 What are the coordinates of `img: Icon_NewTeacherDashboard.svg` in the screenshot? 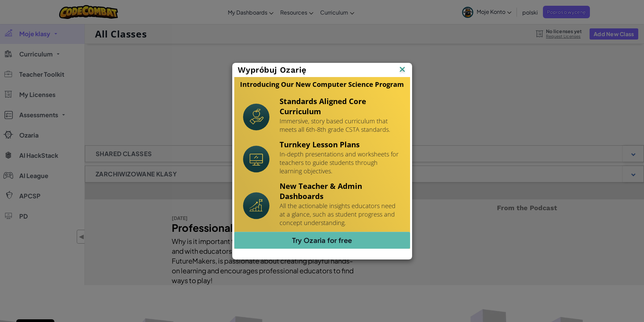 It's located at (256, 205).